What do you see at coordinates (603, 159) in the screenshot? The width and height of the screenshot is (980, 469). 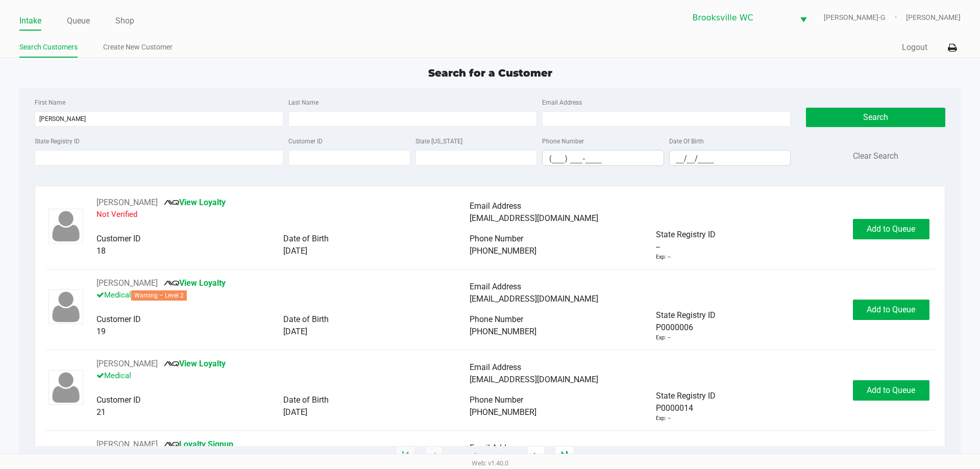 I see `input: Format: (999) 999-9999` at bounding box center [603, 159].